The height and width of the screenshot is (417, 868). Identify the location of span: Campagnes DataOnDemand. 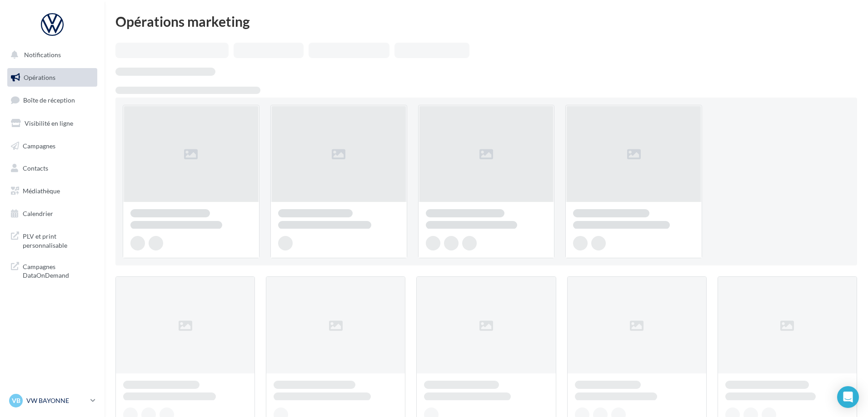
(58, 270).